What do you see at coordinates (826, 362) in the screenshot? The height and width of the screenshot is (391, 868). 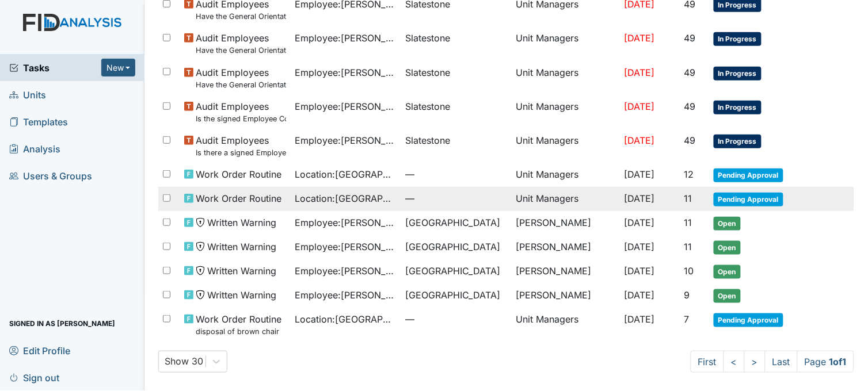 I see `span: Page` at bounding box center [826, 362].